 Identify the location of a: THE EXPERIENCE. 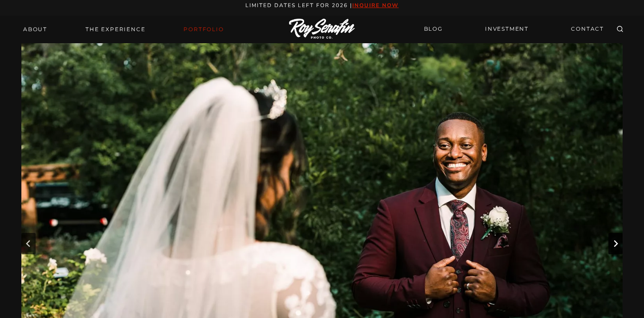
(115, 29).